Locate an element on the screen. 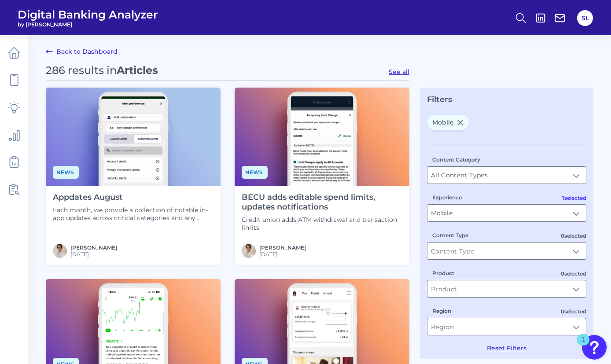 Image resolution: width=611 pixels, height=364 pixels. span: Mobile is located at coordinates (448, 122).